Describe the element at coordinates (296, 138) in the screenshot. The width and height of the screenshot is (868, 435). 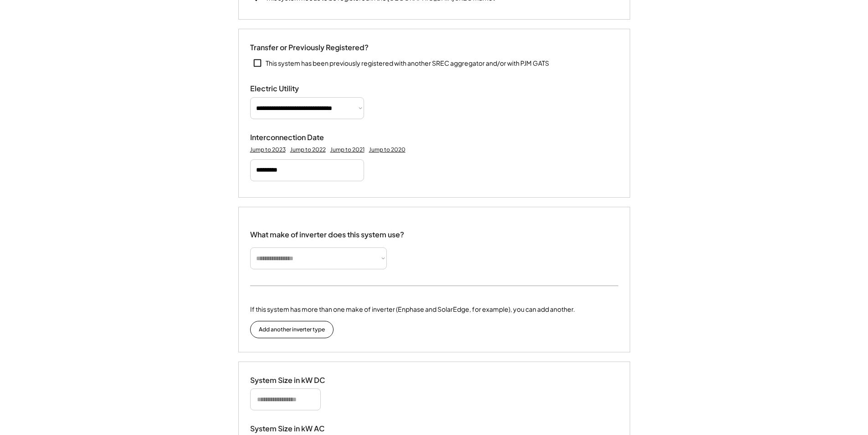
I see `div: Interconnection Date` at that location.